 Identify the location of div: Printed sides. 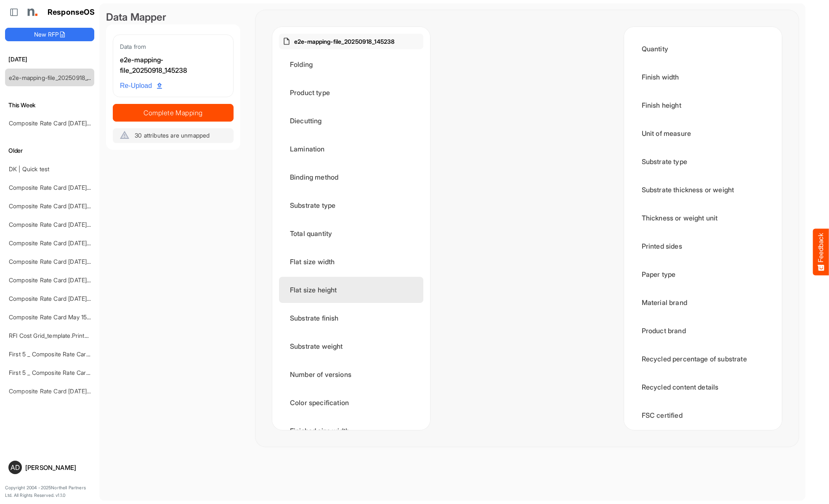
(702, 246).